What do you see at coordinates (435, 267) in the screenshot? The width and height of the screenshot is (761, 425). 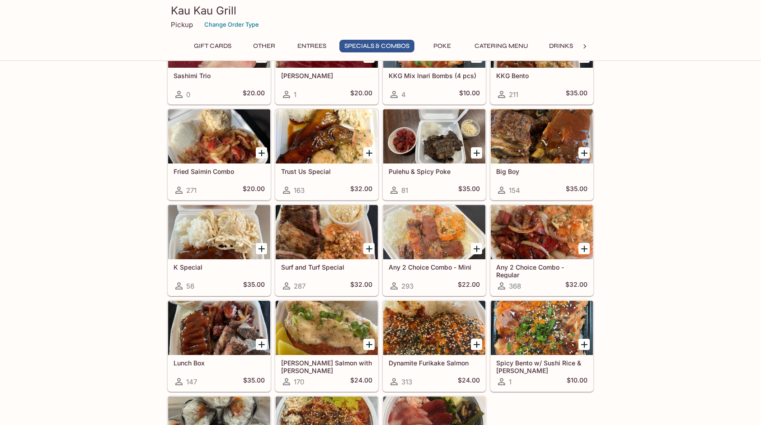 I see `h5: Any 2 Choice Combo - Mini` at bounding box center [435, 267].